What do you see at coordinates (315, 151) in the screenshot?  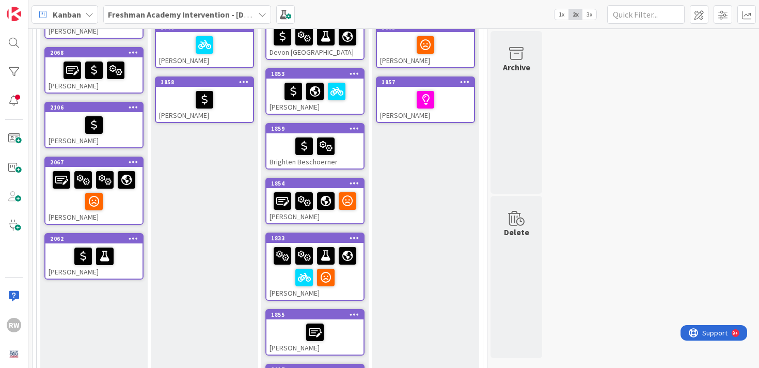 I see `div: Brighten Beschoerner` at bounding box center [315, 151].